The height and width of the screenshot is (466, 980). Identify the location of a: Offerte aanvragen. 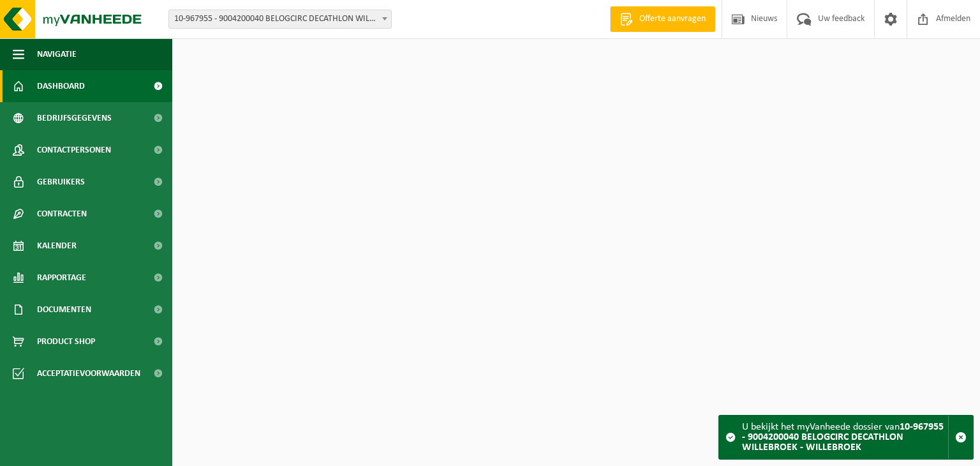
(662, 19).